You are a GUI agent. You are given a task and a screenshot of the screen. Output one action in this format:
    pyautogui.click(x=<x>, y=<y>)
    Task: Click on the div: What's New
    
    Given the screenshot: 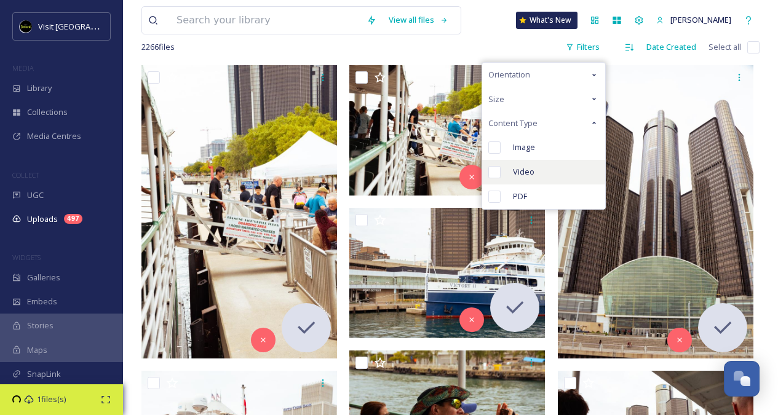 What is the action you would take?
    pyautogui.click(x=547, y=20)
    